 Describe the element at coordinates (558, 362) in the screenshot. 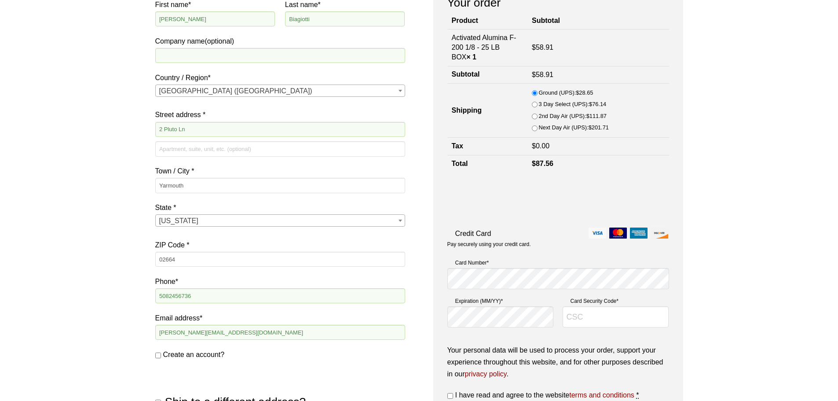

I see `p: Your personal data will be used to process your order, support your experience throughout this we...` at that location.